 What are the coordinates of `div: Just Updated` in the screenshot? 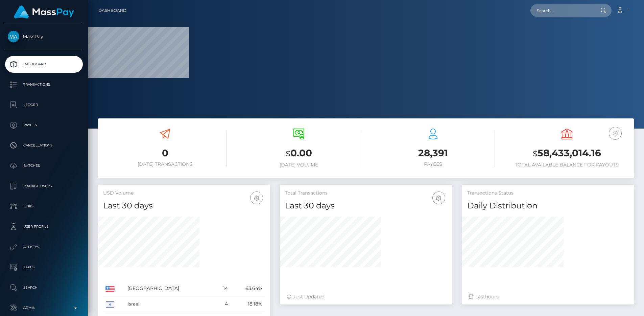 It's located at (366, 297).